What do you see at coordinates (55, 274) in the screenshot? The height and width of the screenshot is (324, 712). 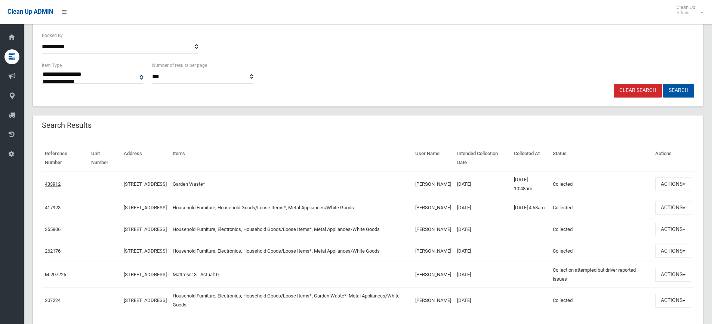 I see `a: M-207225` at bounding box center [55, 274].